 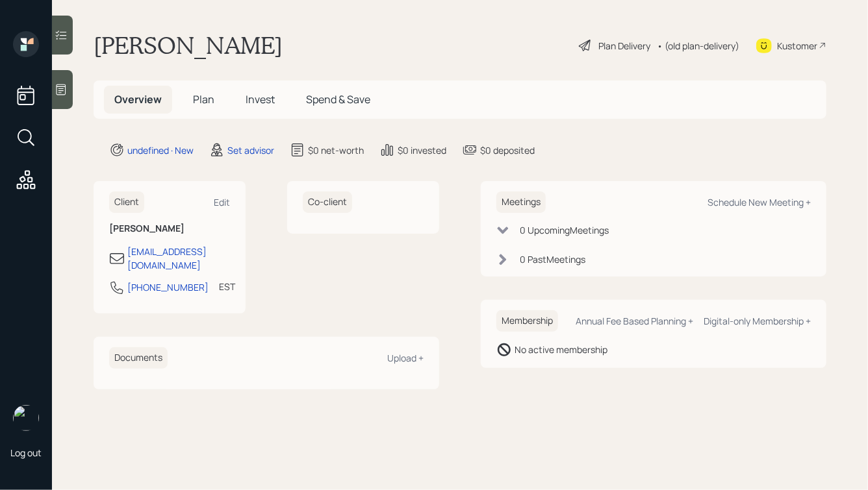 What do you see at coordinates (338, 99) in the screenshot?
I see `span: Spend & Save` at bounding box center [338, 99].